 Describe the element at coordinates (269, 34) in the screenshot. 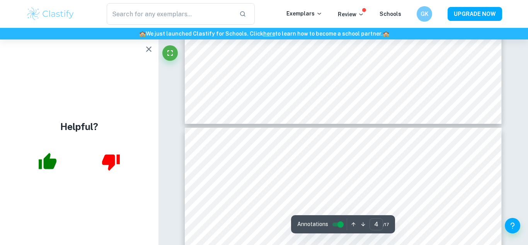

I see `a: here` at that location.